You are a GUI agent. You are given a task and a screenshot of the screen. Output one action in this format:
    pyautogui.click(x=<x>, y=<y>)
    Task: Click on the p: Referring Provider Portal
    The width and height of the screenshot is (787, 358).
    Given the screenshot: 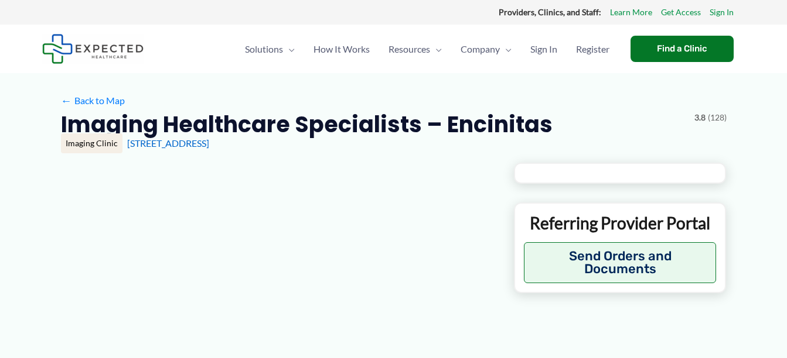 What is the action you would take?
    pyautogui.click(x=620, y=223)
    